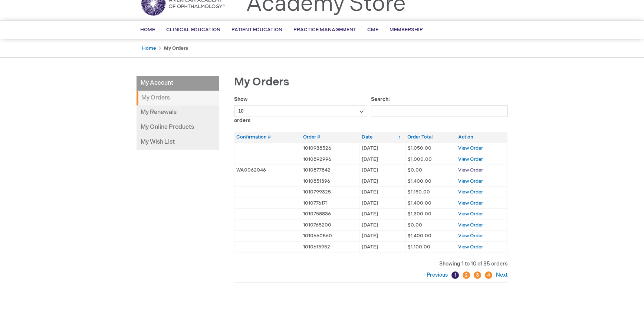 This screenshot has width=644, height=316. Describe the element at coordinates (489, 275) in the screenshot. I see `a: 4` at that location.